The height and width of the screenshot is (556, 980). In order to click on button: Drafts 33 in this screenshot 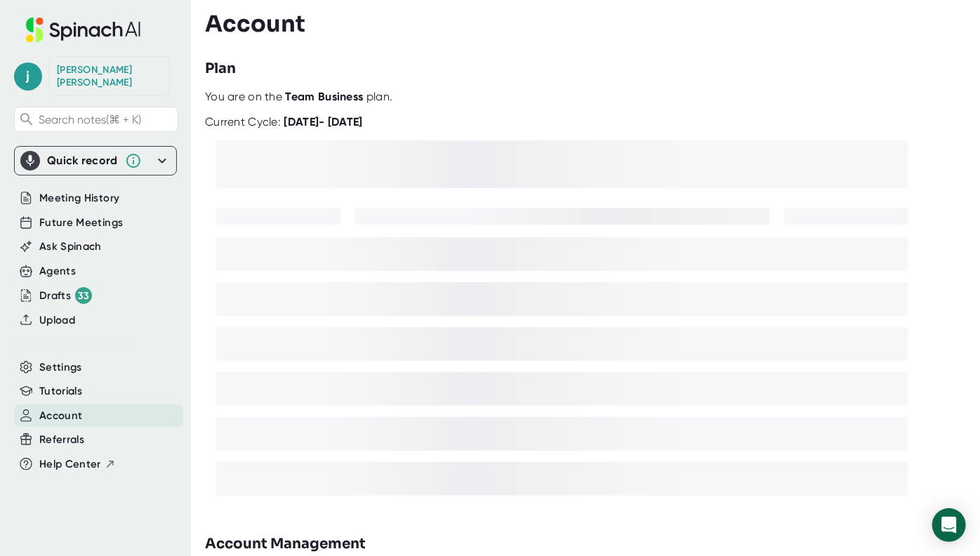, I will do `click(65, 295)`.